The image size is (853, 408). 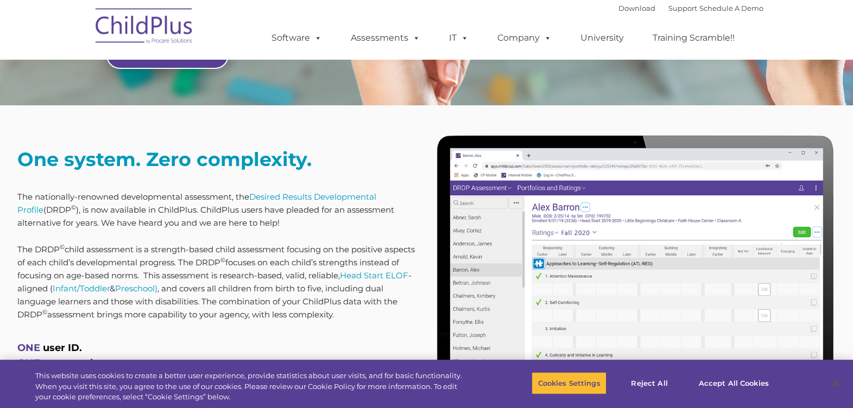 What do you see at coordinates (385, 38) in the screenshot?
I see `a: Assessments` at bounding box center [385, 38].